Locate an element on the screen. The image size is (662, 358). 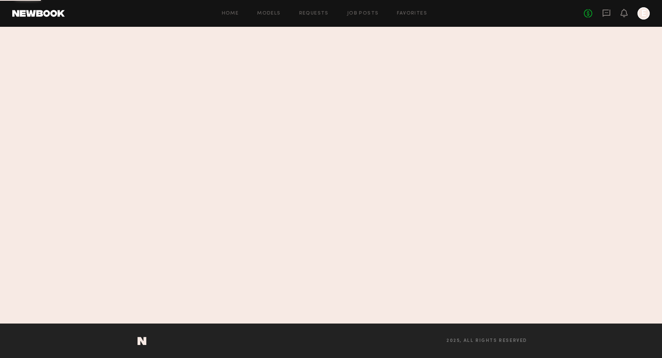
a: Job Posts is located at coordinates (363, 13).